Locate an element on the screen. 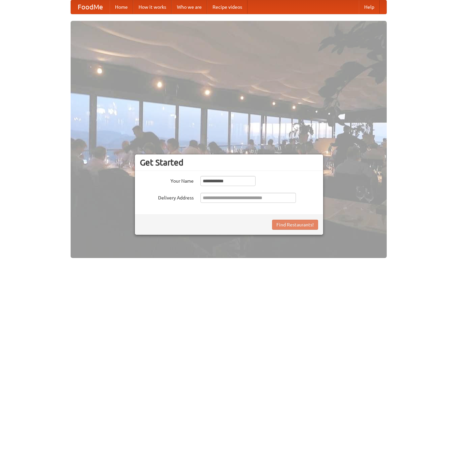 The width and height of the screenshot is (457, 476). h3: Get Started is located at coordinates (229, 162).